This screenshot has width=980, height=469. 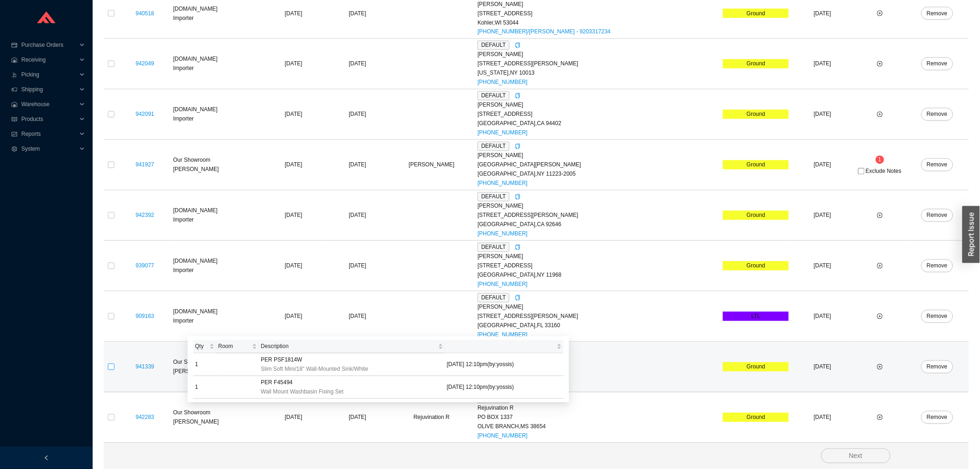 What do you see at coordinates (599, 418) in the screenshot?
I see `div: PO BOX 1337` at bounding box center [599, 418].